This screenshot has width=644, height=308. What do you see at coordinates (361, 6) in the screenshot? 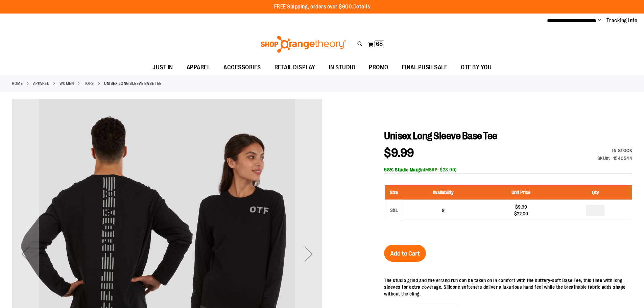
I see `a: Details` at bounding box center [361, 6].